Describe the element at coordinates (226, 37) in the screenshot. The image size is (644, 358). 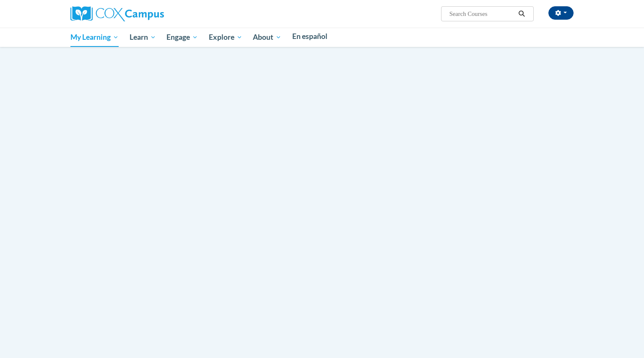
I see `span: Explore` at that location.